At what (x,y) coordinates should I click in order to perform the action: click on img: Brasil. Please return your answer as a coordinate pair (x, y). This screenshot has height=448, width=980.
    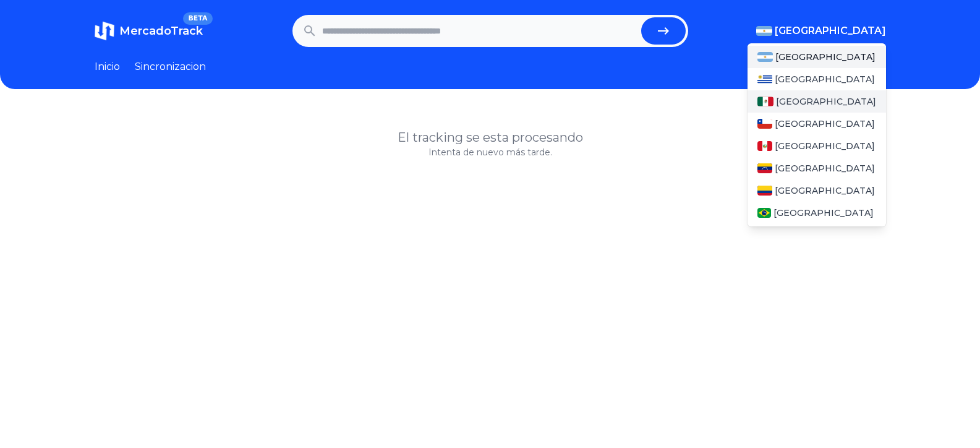
    Looking at the image, I should click on (764, 213).